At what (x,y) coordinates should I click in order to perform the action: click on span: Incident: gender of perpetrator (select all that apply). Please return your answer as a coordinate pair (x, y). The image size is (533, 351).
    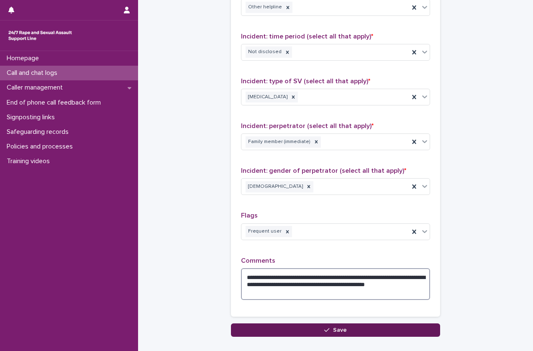
    Looking at the image, I should click on (323, 171).